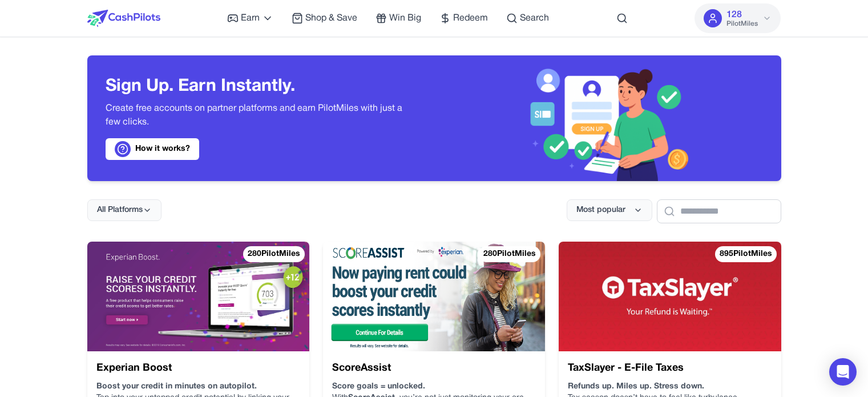  What do you see at coordinates (527, 18) in the screenshot?
I see `a: Search` at bounding box center [527, 18].